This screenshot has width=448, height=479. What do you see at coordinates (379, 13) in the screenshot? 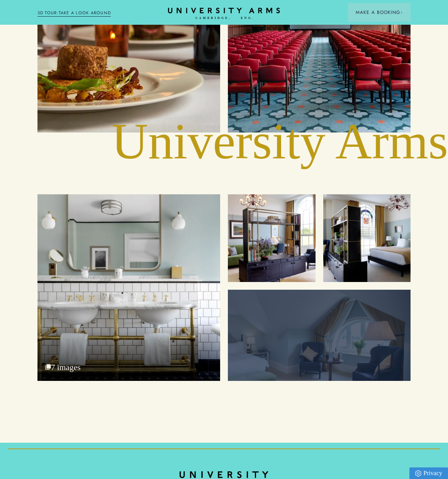
I see `button: Make a BookingArrow icon` at bounding box center [379, 13].